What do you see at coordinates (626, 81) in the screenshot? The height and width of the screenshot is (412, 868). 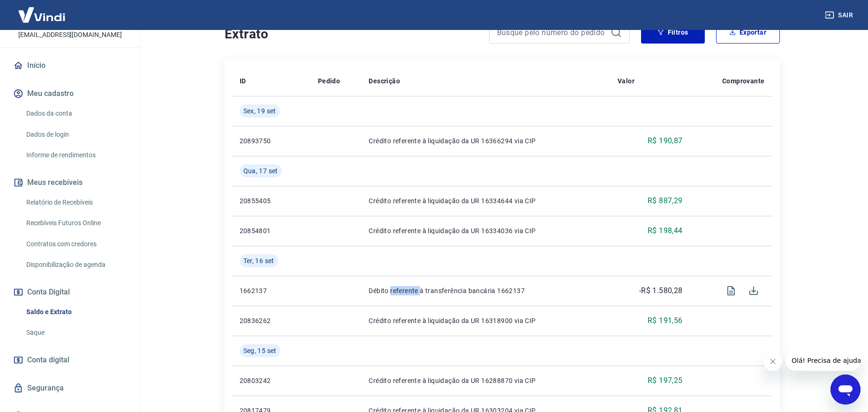 I see `p: Valor` at bounding box center [626, 81].